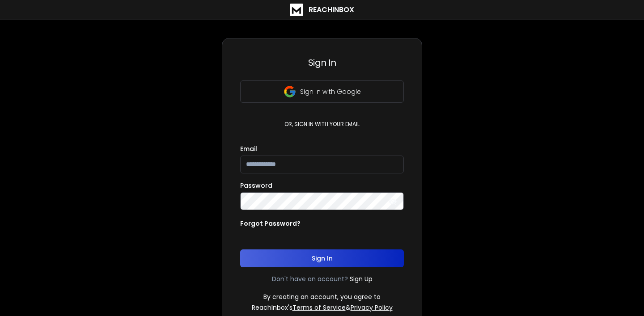 The width and height of the screenshot is (644, 316). I want to click on p: or, sign in with your email, so click(322, 125).